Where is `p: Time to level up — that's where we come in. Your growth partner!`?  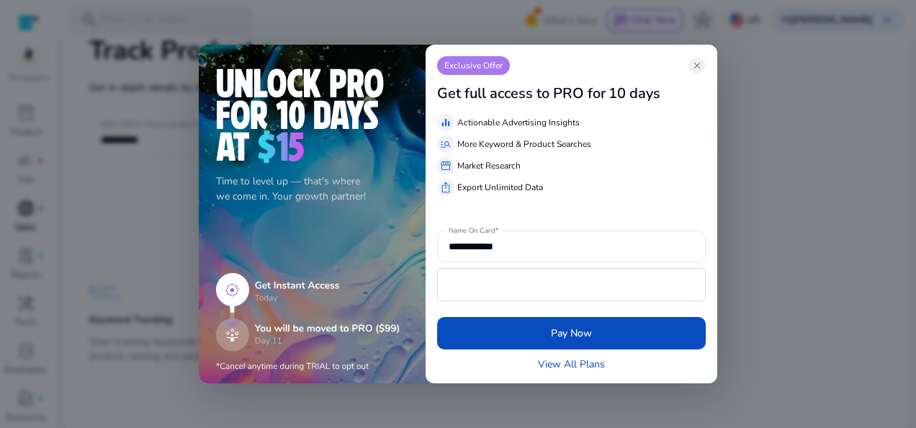 p: Time to level up — that's where we come in. Your growth partner! is located at coordinates (312, 189).